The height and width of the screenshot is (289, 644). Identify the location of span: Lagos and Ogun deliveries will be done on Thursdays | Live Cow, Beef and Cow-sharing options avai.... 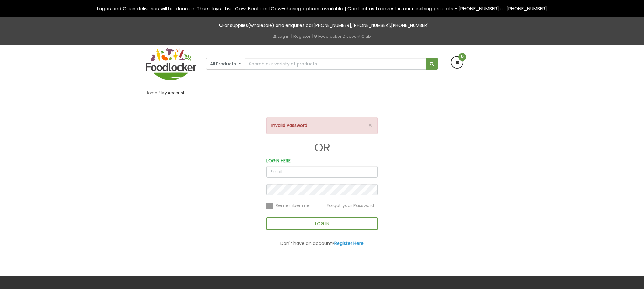
(322, 8).